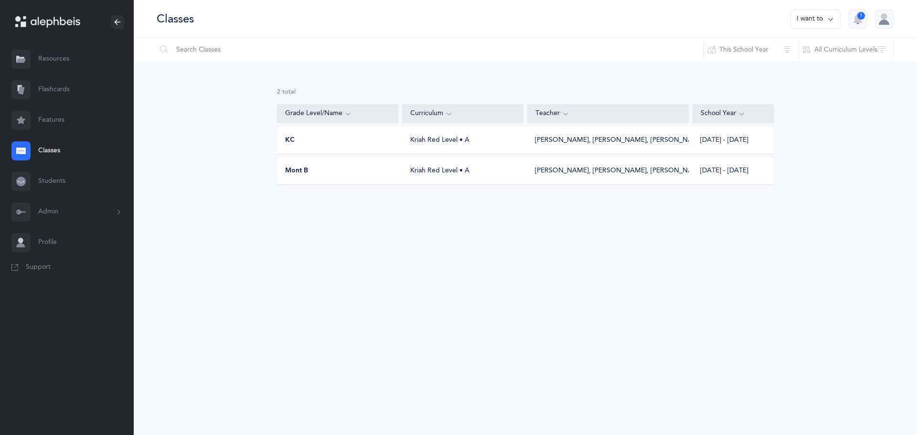  Describe the element at coordinates (175, 19) in the screenshot. I see `div: Classes` at that location.